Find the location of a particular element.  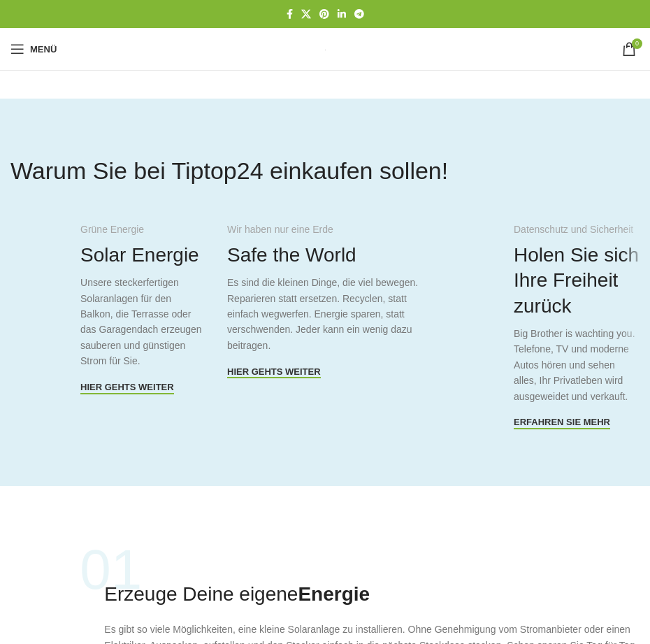

b: Energie is located at coordinates (334, 594).